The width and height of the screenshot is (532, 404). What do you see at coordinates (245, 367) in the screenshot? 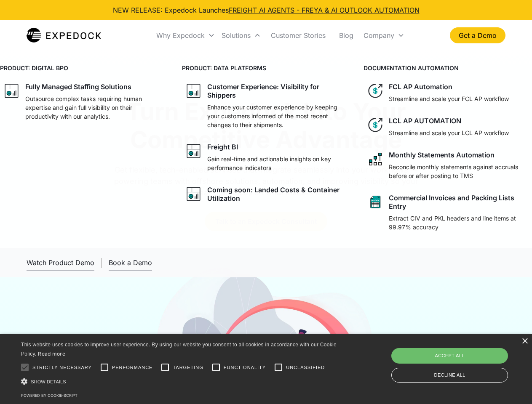
I see `span: Functionality` at bounding box center [245, 367].